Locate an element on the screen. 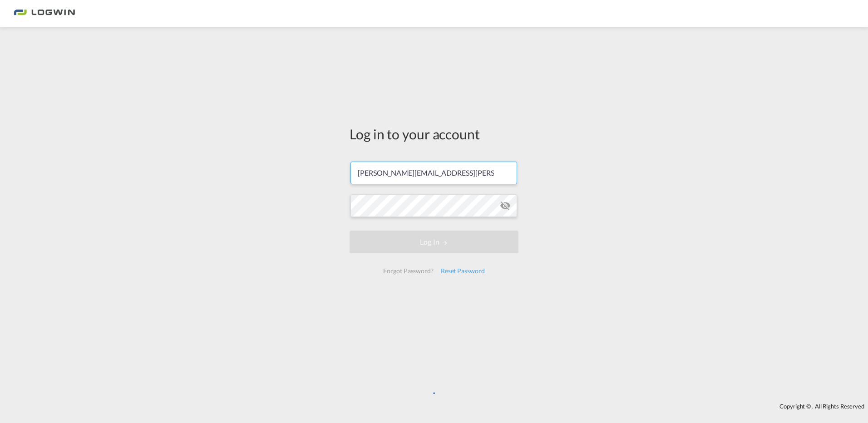  div: Reset Password is located at coordinates (462, 271).